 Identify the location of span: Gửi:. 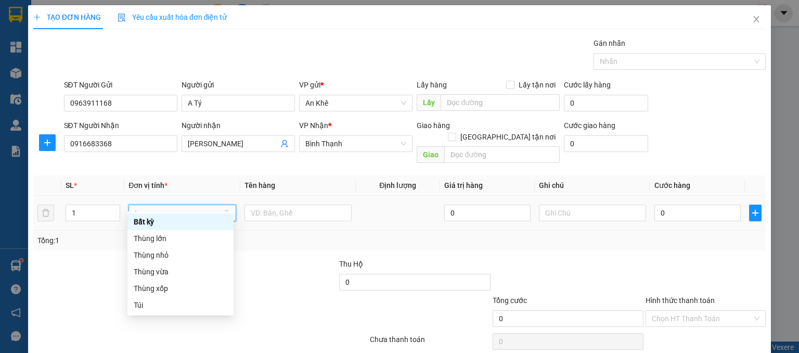
(17, 15).